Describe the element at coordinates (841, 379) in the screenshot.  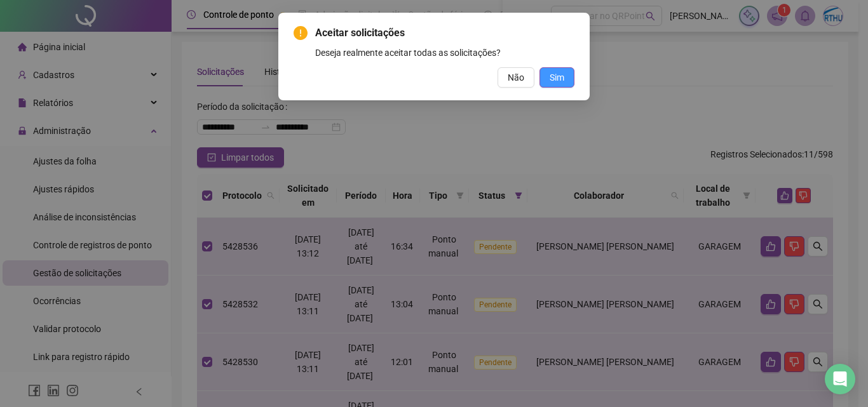
I see `div: Open Intercom Messenger` at that location.